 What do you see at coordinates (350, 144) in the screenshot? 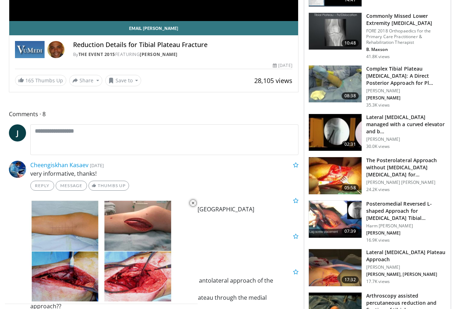
I see `span: 02:31` at bounding box center [350, 144].